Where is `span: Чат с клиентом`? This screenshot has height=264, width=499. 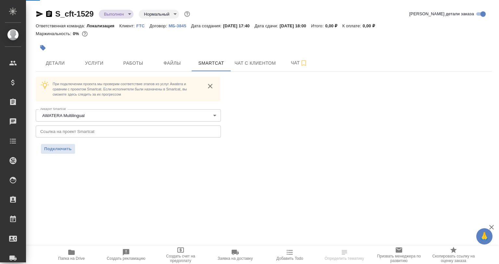
span: Чат с клиентом is located at coordinates (255, 63).